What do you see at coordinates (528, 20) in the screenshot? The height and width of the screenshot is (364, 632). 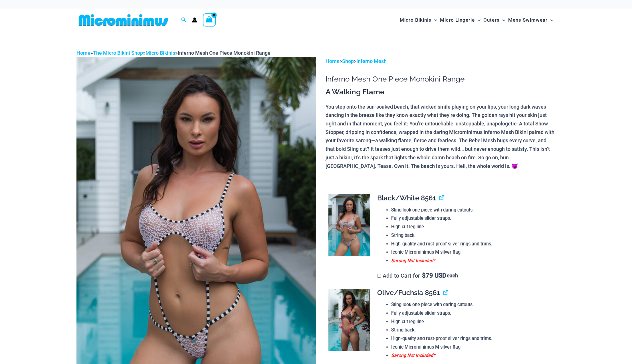 I see `span: Mens Swimwear` at bounding box center [528, 20].